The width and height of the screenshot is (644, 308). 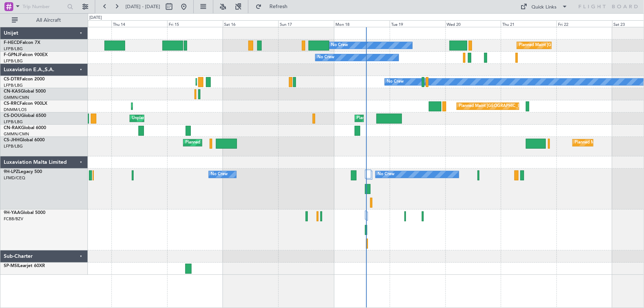 What do you see at coordinates (25, 116) in the screenshot?
I see `a: CS-DOUGlobal 6500` at bounding box center [25, 116].